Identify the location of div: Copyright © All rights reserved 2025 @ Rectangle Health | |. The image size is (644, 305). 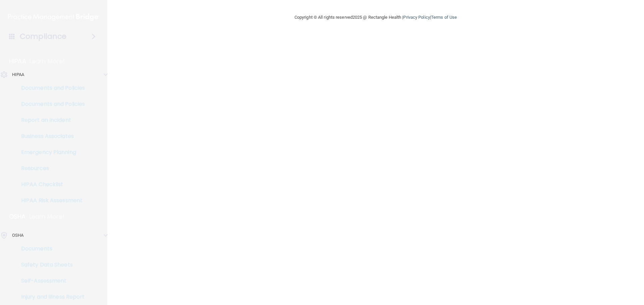
(375, 18).